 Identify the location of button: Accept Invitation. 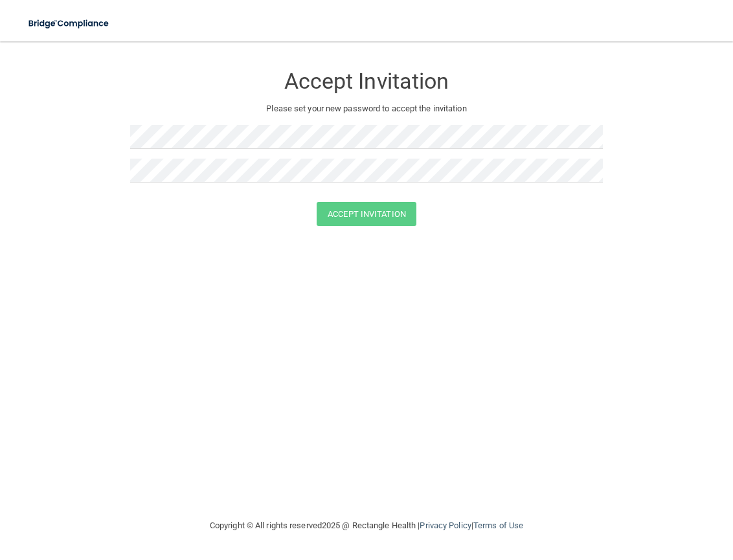
(367, 214).